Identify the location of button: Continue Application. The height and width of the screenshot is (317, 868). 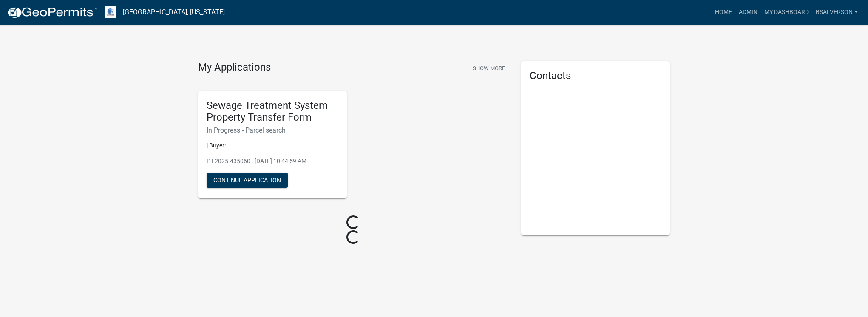
(247, 180).